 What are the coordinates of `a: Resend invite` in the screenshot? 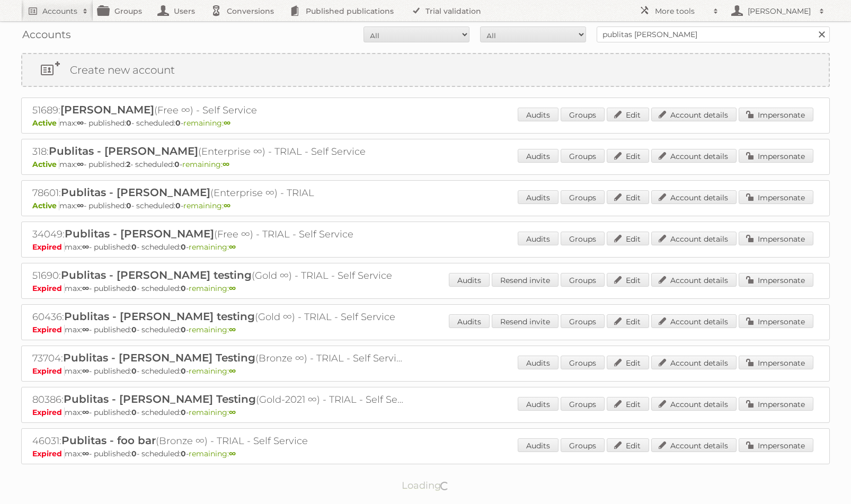 It's located at (525, 280).